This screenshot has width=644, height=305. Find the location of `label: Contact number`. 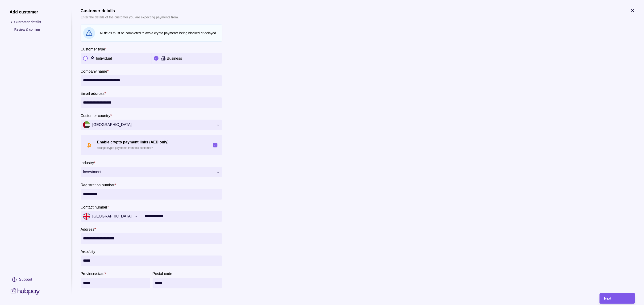

label: Contact number is located at coordinates (95, 207).